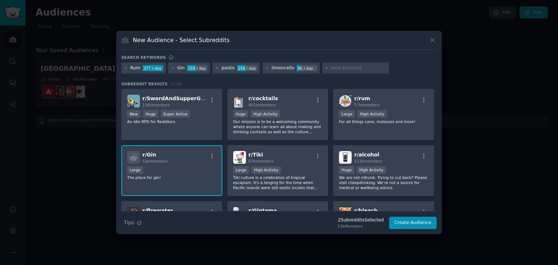 The image size is (558, 265). Describe the element at coordinates (263, 211) in the screenshot. I see `span: r/ Gintama` at that location.